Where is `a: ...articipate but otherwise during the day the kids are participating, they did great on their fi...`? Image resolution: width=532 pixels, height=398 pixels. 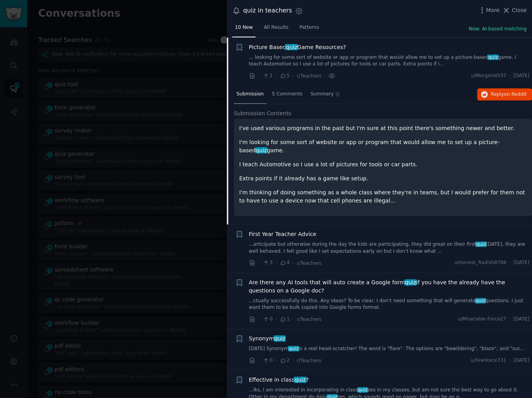 a: ...articipate but otherwise during the day the kids are participating, they did great on their fi... is located at coordinates (389, 248).